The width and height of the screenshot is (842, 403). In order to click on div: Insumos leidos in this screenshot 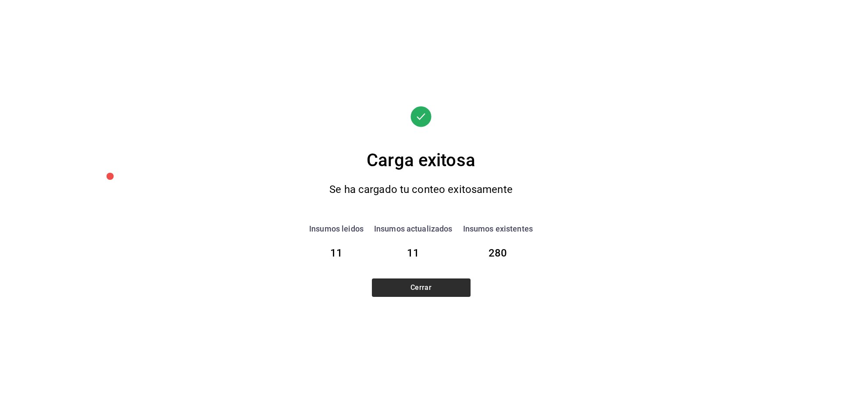, I will do `click(336, 228)`.